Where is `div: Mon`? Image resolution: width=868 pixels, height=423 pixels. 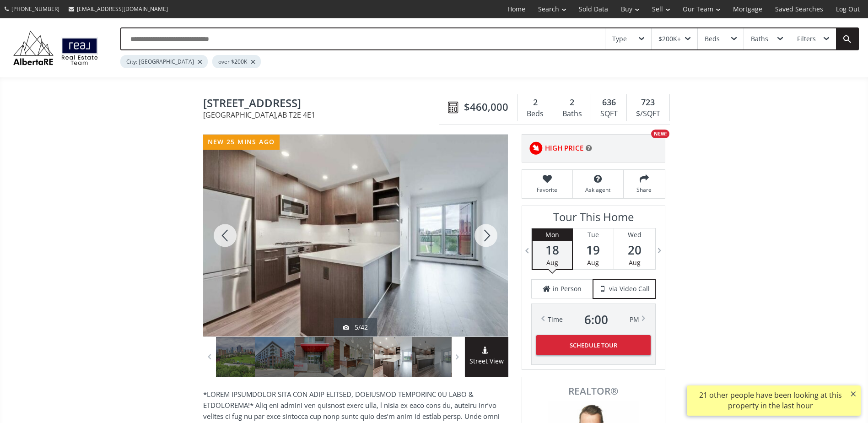
div: Mon is located at coordinates (552, 234).